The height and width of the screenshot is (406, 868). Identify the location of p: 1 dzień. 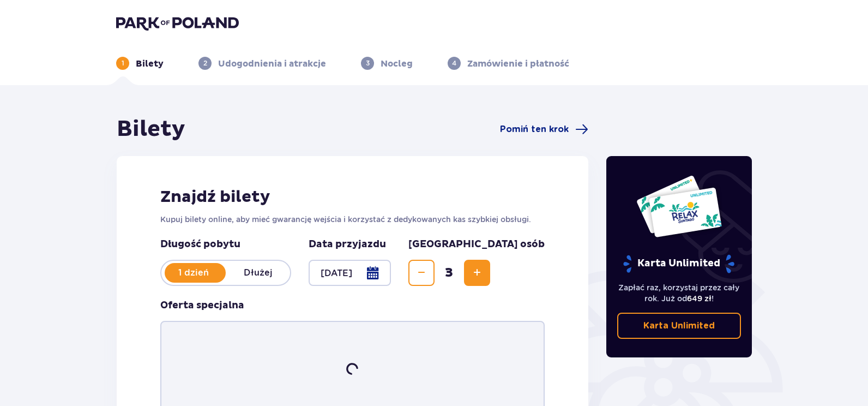
(193, 273).